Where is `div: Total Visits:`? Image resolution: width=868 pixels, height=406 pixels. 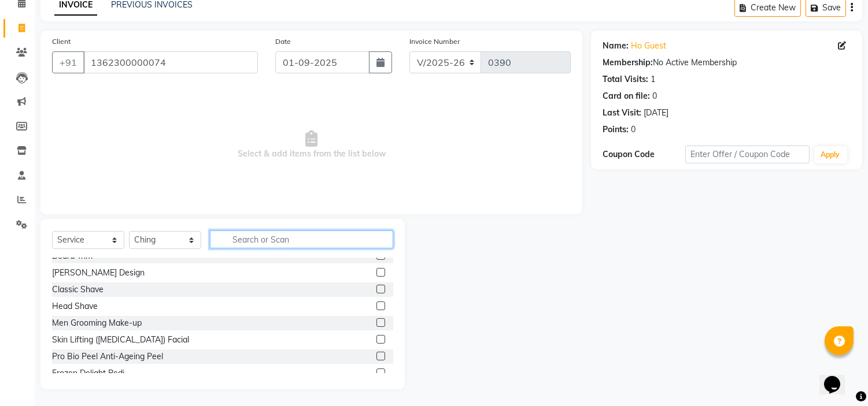
div: Total Visits: is located at coordinates (625, 79).